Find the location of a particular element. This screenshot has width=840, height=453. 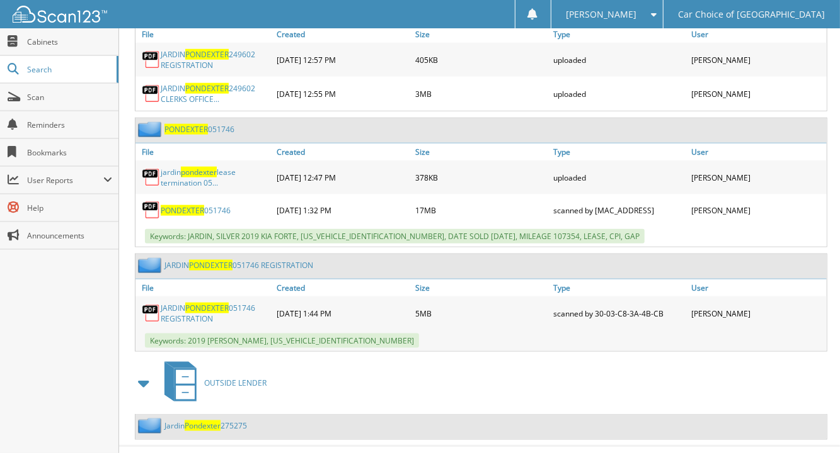

div: 378KB is located at coordinates (481, 178).